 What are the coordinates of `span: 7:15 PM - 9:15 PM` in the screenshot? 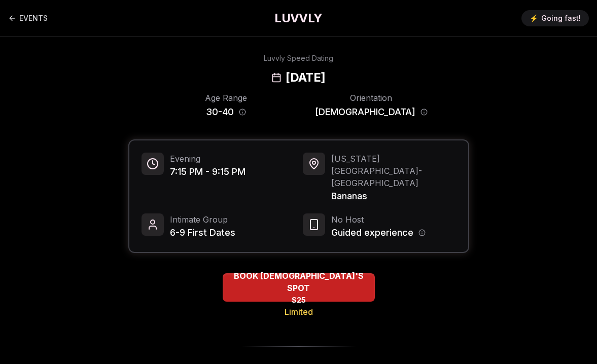 It's located at (207, 172).